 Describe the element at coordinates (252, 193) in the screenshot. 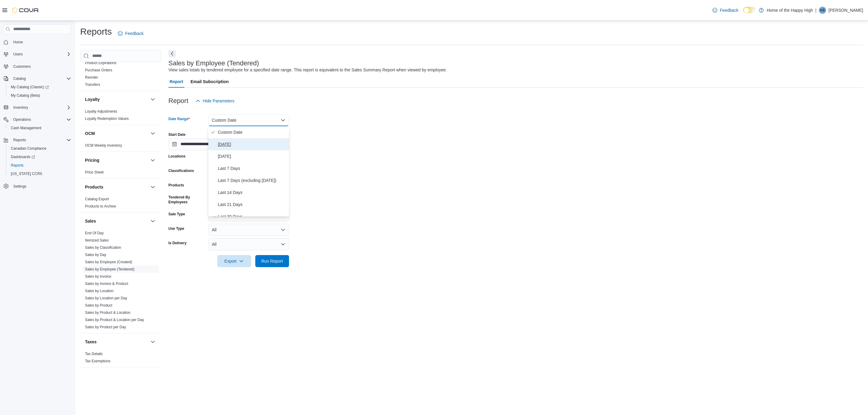

I see `span: Last 14 Days` at that location.